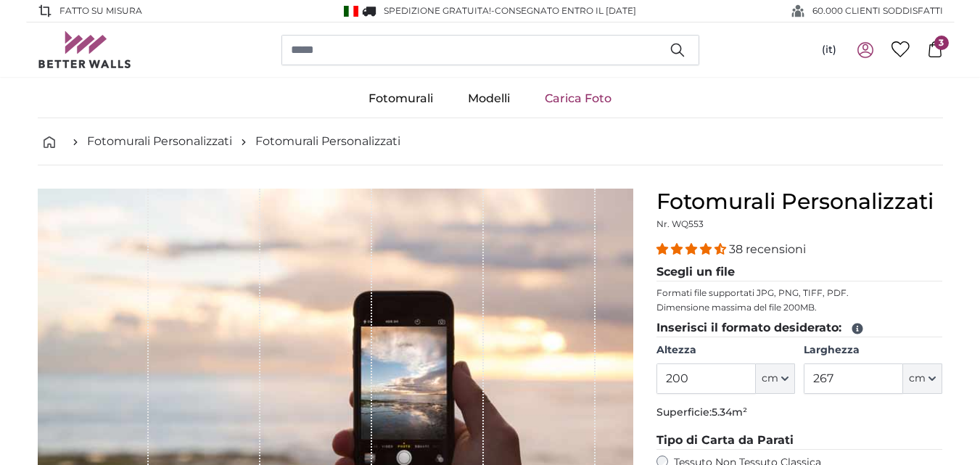  What do you see at coordinates (799, 307) in the screenshot?
I see `p: Dimensione massima del file 200MB.` at bounding box center [799, 307].